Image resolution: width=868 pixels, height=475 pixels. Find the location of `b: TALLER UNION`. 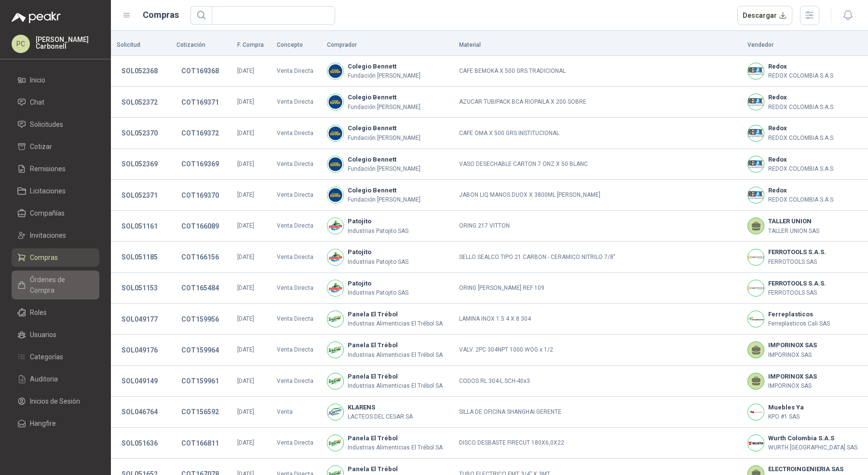

b: TALLER UNION is located at coordinates (794, 222).